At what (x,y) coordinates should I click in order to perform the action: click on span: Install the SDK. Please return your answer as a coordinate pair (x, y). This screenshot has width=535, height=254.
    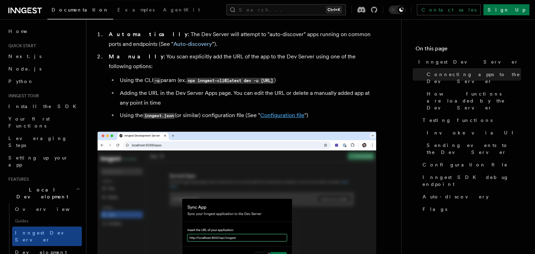
    Looking at the image, I should click on (44, 106).